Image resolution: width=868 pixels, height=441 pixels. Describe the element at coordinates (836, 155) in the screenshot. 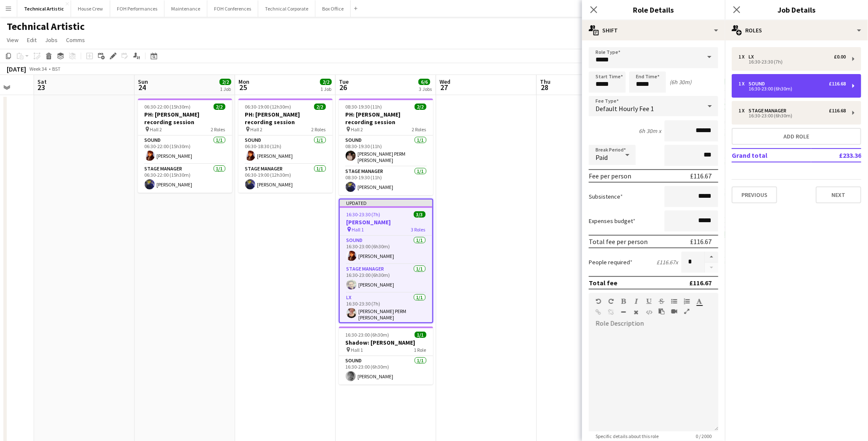

I see `td: £233.36` at that location.